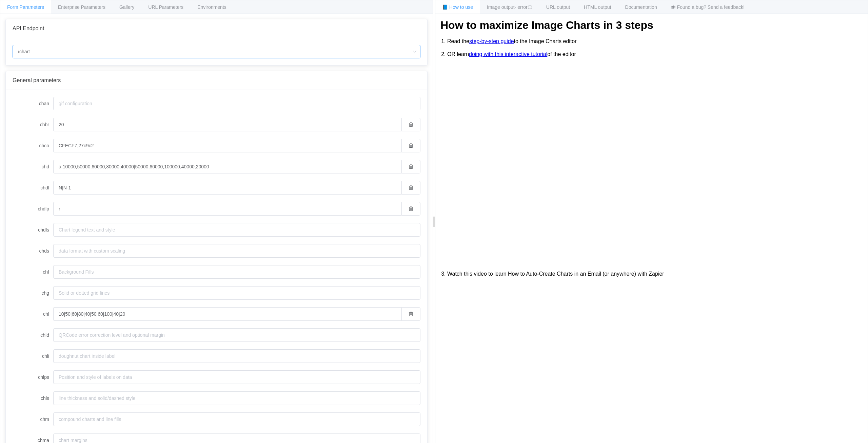 This screenshot has height=443, width=868. Describe the element at coordinates (33, 272) in the screenshot. I see `label: chf` at that location.